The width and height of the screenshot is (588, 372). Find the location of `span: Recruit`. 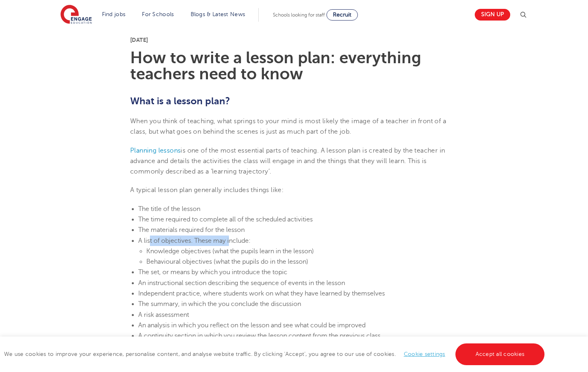

span: Recruit is located at coordinates (342, 14).